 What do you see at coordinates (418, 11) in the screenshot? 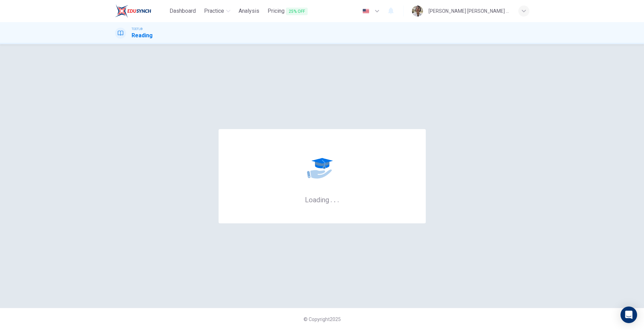
I see `img: Profile picture` at bounding box center [418, 11].